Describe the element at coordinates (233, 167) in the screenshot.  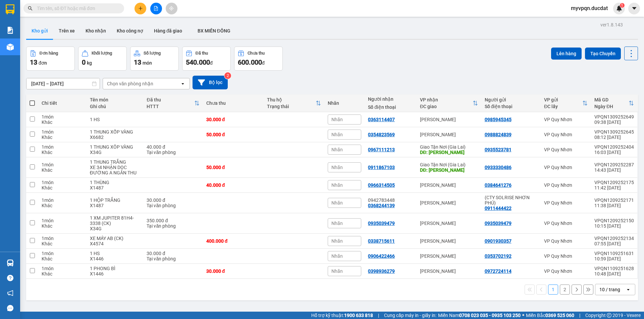
I see `div: 50.000 đ` at that location.